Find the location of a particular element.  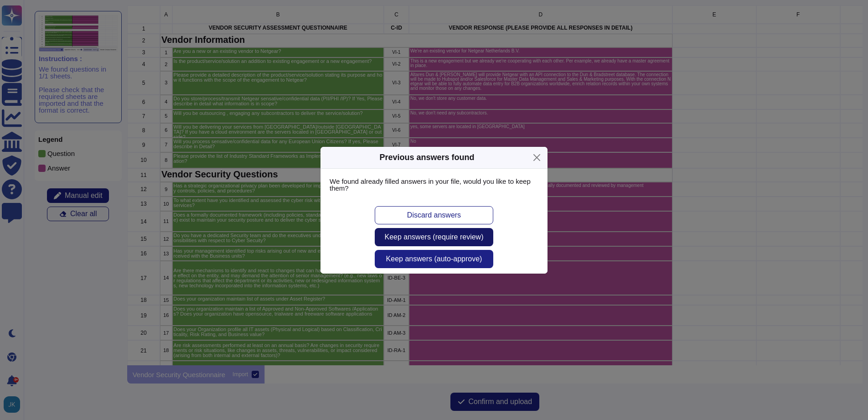

button: Keep answers (require review) is located at coordinates (434, 237).